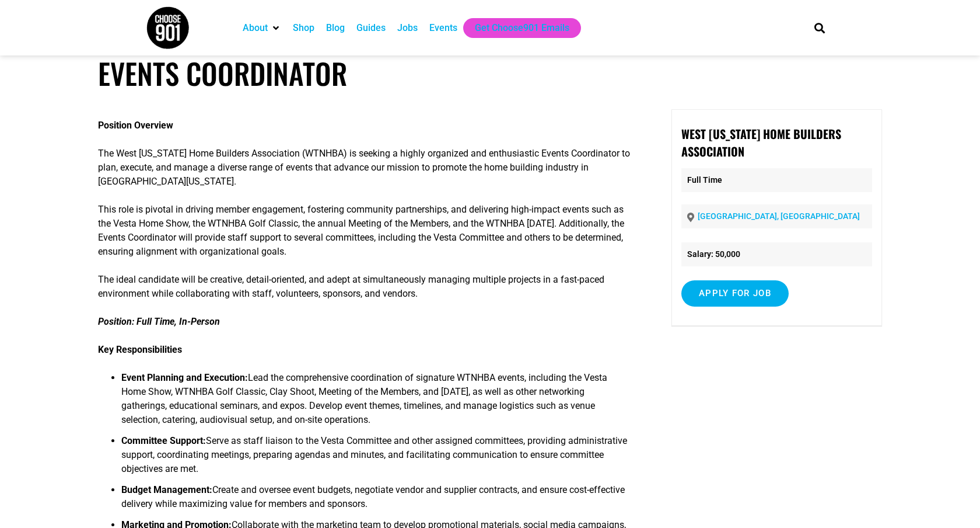 The image size is (980, 528). What do you see at coordinates (407, 28) in the screenshot?
I see `div: Jobs` at bounding box center [407, 28].